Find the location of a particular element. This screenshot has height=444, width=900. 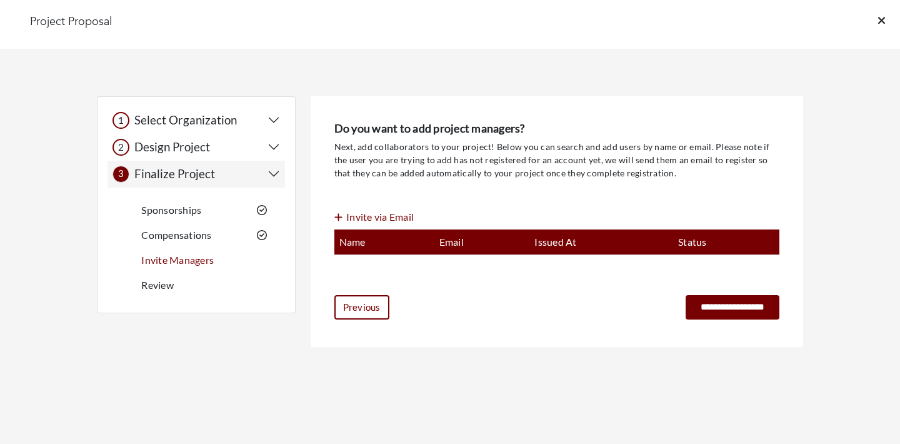

h5: Select Organization is located at coordinates (183, 120).